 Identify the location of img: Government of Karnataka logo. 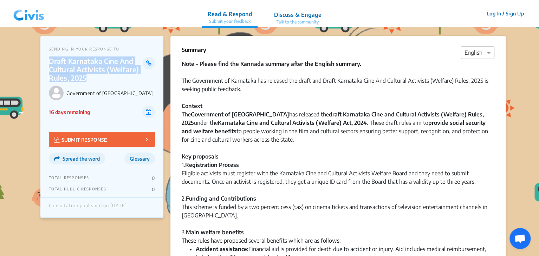
(56, 93).